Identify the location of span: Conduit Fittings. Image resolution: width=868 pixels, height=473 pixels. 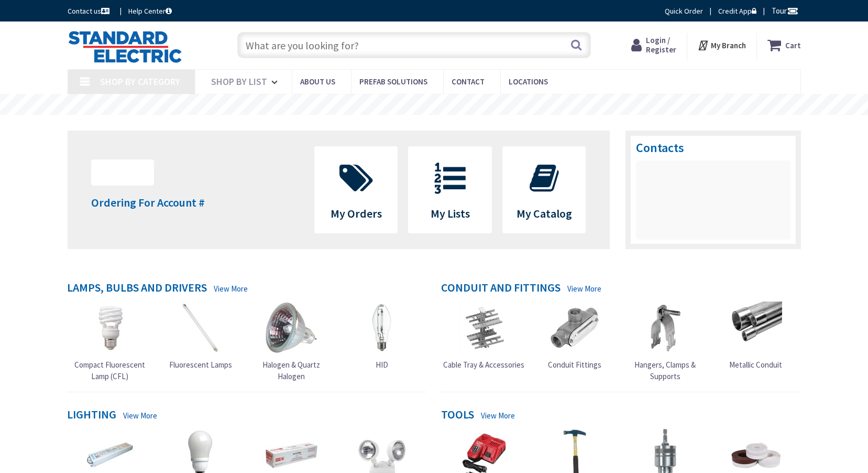
(574, 364).